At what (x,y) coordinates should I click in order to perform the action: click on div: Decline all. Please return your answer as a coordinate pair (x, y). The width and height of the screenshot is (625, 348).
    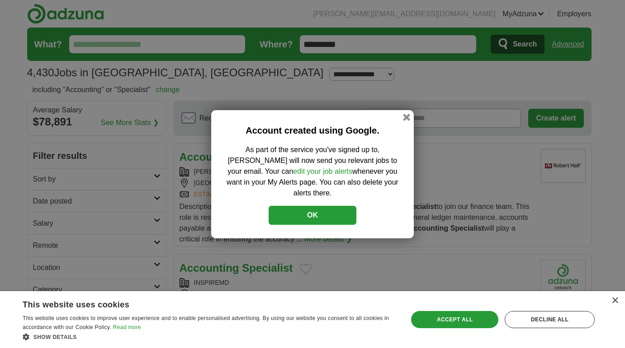
    Looking at the image, I should click on (549, 320).